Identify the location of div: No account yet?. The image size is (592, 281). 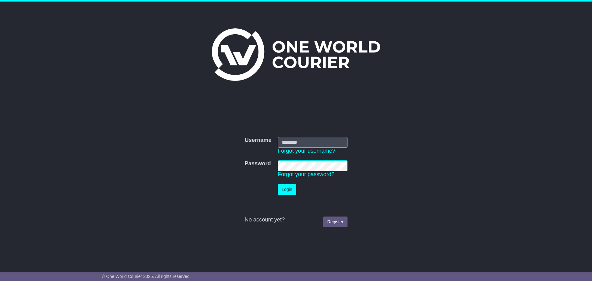
(296, 220).